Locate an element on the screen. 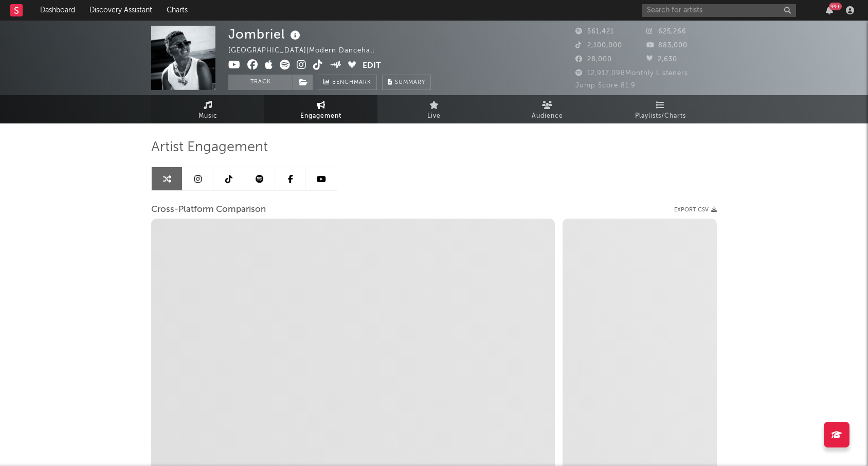 The width and height of the screenshot is (868, 466). a: Playlists/Charts is located at coordinates (660, 109).